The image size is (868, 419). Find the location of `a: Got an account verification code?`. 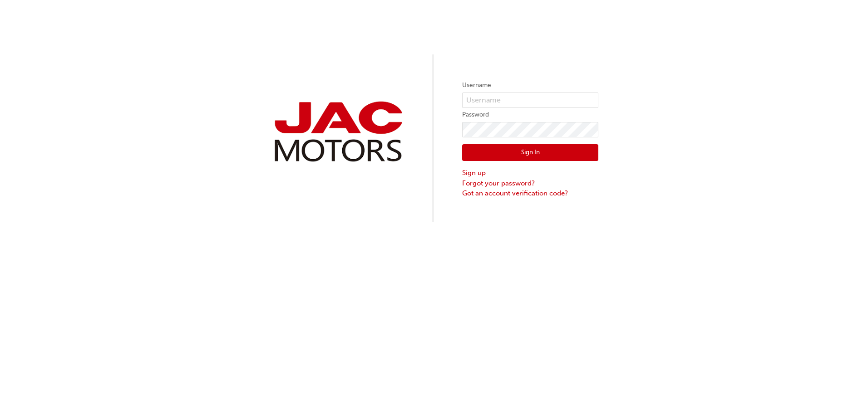

a: Got an account verification code? is located at coordinates (531, 193).